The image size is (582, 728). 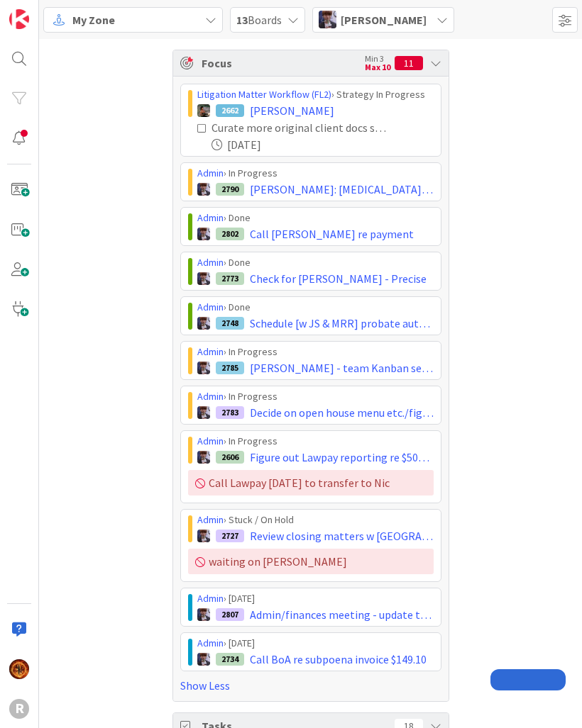 I want to click on div: 2785, so click(x=230, y=368).